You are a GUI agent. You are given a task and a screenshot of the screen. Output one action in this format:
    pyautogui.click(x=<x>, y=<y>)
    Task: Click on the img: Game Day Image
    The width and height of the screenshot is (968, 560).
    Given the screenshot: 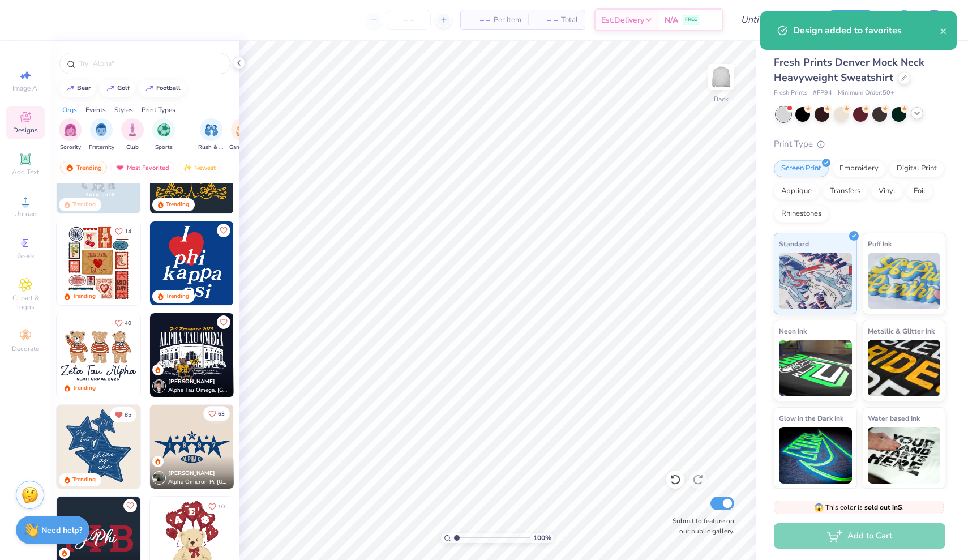 What is the action you would take?
    pyautogui.click(x=242, y=130)
    